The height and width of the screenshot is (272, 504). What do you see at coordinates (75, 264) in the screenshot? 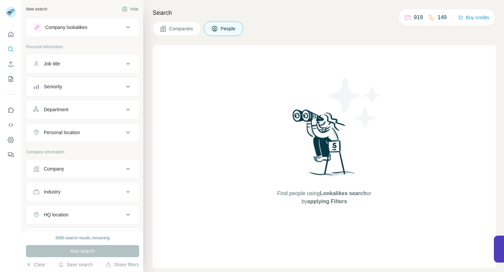
I see `button: Save search` at bounding box center [75, 264].